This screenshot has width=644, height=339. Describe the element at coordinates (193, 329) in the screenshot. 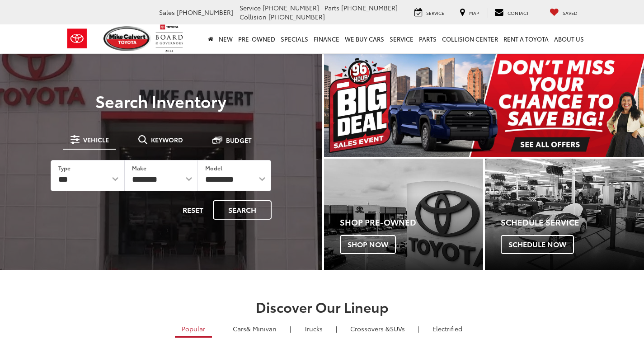

I see `a: Popular` at that location.